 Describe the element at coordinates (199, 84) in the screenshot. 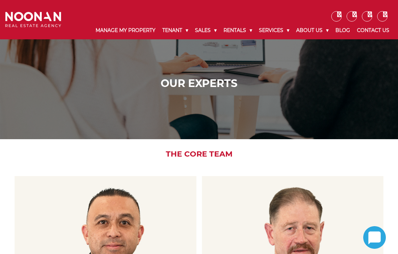

I see `h1: Our Experts` at that location.